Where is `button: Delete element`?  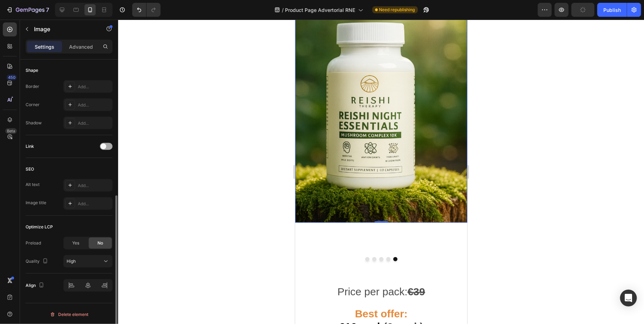 button: Delete element is located at coordinates (69, 314).